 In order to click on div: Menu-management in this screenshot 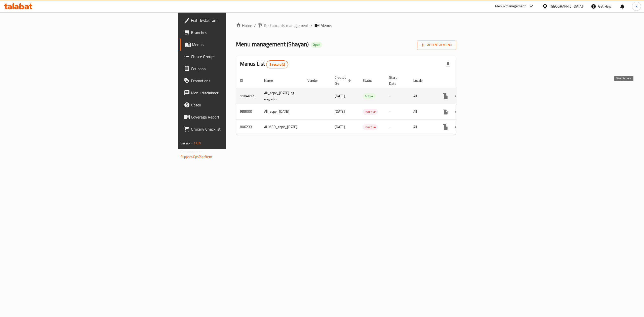, I will do `click(510, 6)`.